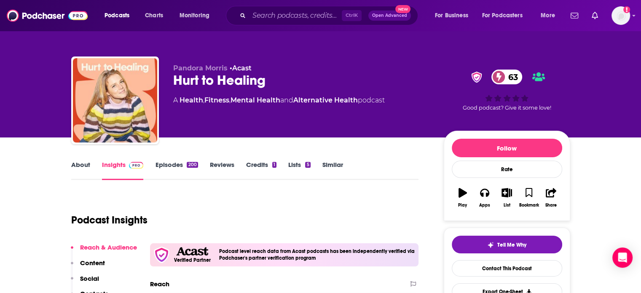  Describe the element at coordinates (47, 16) in the screenshot. I see `a: Podchaser - Follow, Share and Rate Podcasts` at that location.